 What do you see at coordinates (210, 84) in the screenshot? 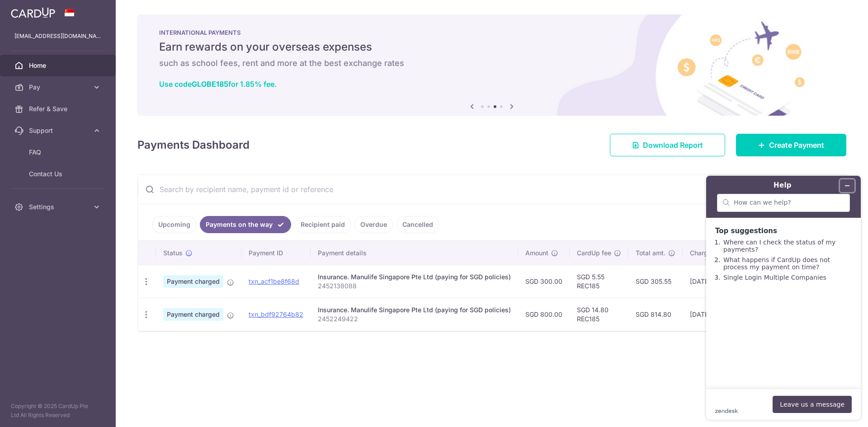
I see `b: GLOBE185` at bounding box center [210, 84].